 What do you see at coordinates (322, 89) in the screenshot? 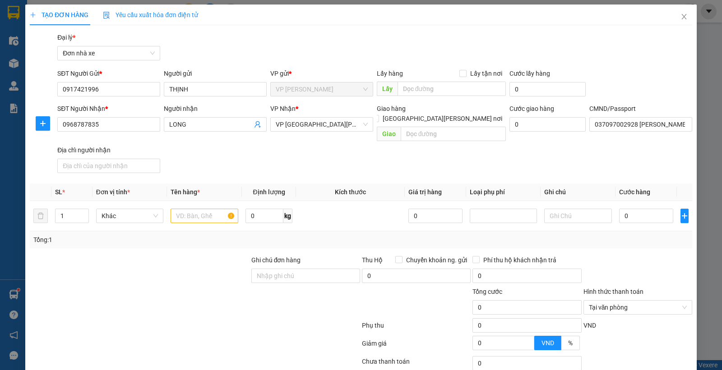
I see `span: VP Lê Duẩn` at bounding box center [322, 89].